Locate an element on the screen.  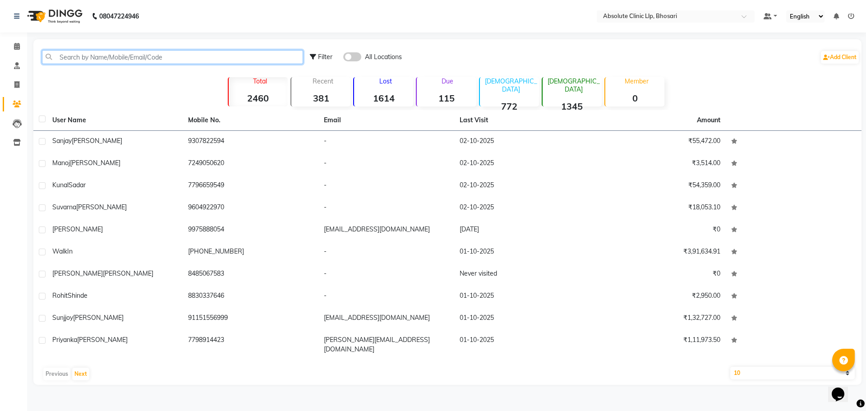
td: ₹54,359.00 is located at coordinates (657, 186).